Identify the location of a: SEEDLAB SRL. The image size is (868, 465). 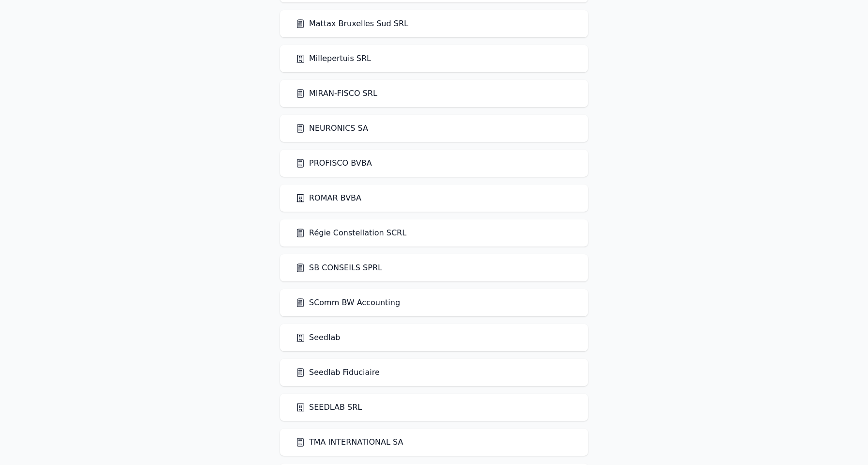
(328, 408).